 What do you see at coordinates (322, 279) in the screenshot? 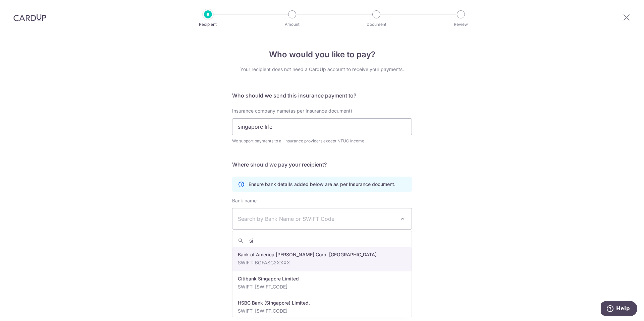
I see `p: Citibank Singapore Limited` at bounding box center [322, 279].